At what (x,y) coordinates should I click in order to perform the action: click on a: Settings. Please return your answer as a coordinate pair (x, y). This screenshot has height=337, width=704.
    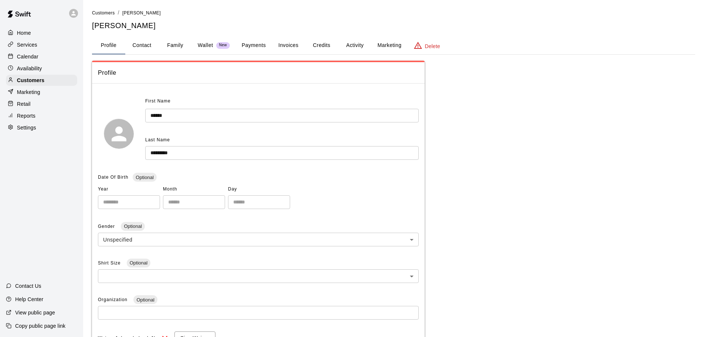
    Looking at the image, I should click on (41, 127).